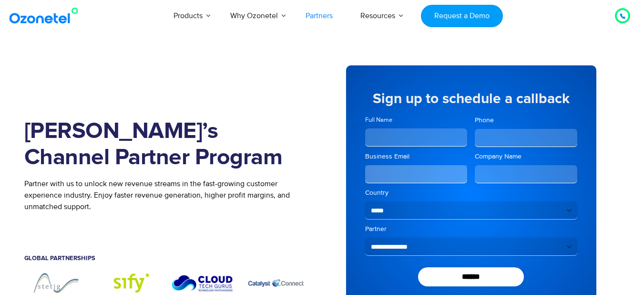 The width and height of the screenshot is (644, 295). I want to click on img: CatalystConnect, so click(276, 282).